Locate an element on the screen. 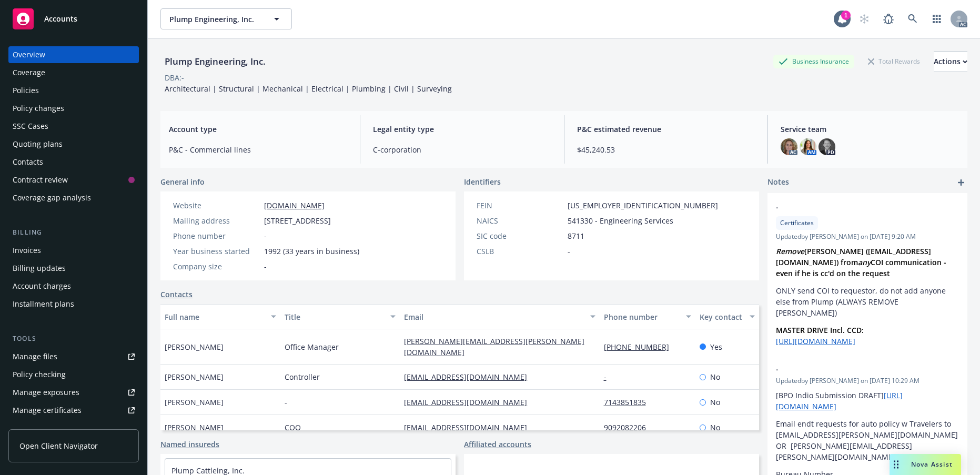  strong: MASTER DRIVE Incl. CCD: is located at coordinates (820, 330).